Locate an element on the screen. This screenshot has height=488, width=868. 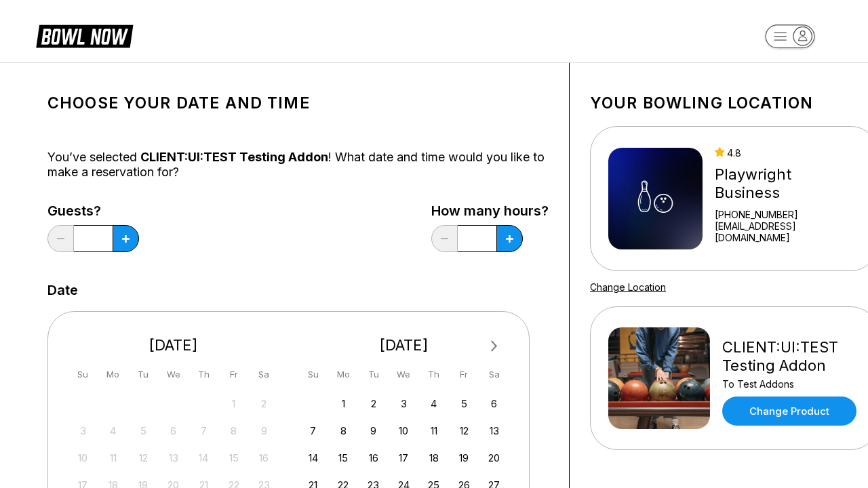
div: Not available Sunday, August 3rd, 2025 is located at coordinates (83, 430).